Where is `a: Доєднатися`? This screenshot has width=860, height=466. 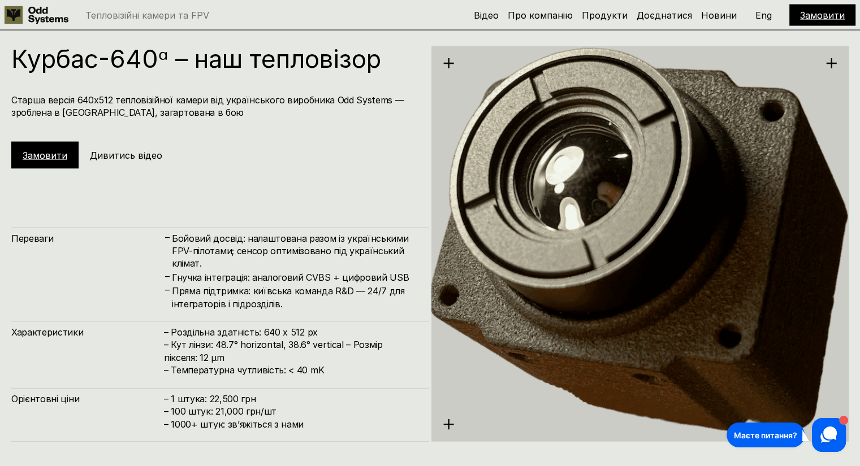
a: Доєднатися is located at coordinates (664, 15).